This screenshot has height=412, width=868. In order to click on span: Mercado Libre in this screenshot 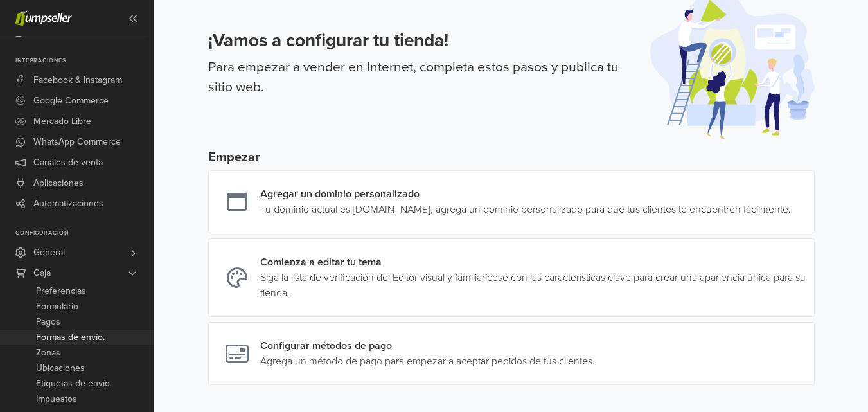, I will do `click(62, 121)`.